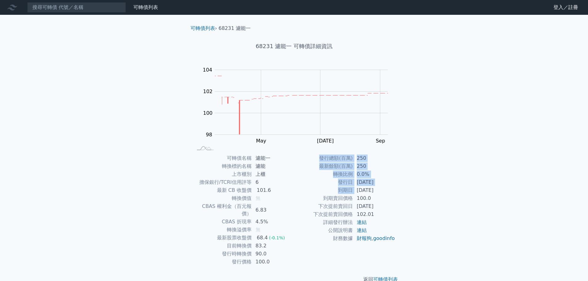 The image size is (588, 281). What do you see at coordinates (222, 199) in the screenshot?
I see `td: 轉換價值` at bounding box center [222, 199].